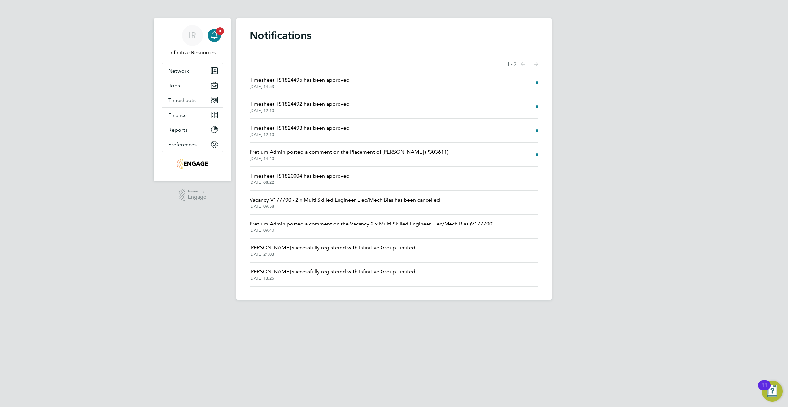 The width and height of the screenshot is (788, 407). I want to click on button: Preferences, so click(192, 144).